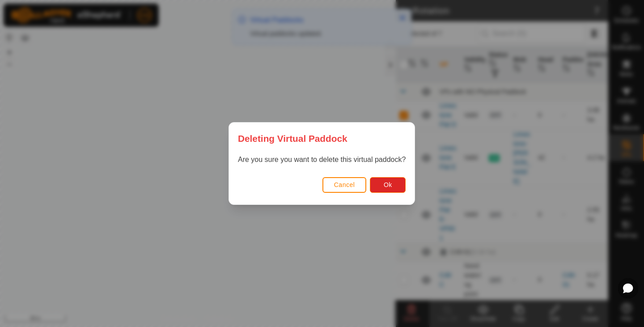 The image size is (644, 327). I want to click on button: Cancel, so click(344, 185).